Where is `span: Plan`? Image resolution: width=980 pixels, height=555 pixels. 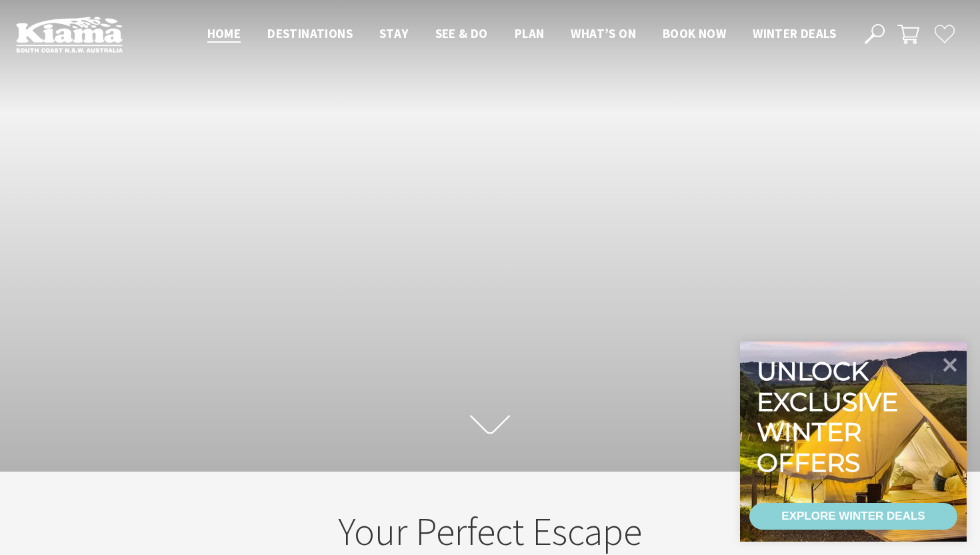
span: Plan is located at coordinates (530, 34).